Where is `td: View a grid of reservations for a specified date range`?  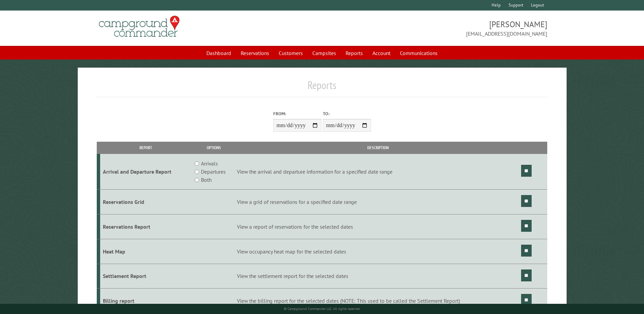
td: View a grid of reservations for a specified date range is located at coordinates (378, 202).